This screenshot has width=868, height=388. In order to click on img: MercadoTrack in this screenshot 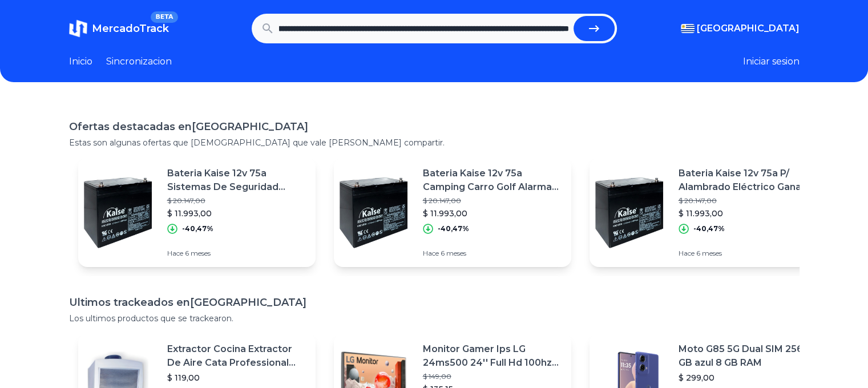, I will do `click(79, 29)`.